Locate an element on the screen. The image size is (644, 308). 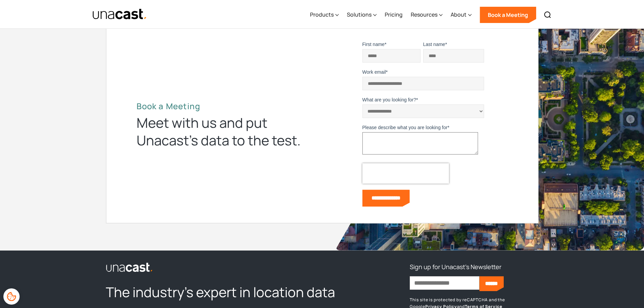
div: Cookie Preferences is located at coordinates (12, 296).